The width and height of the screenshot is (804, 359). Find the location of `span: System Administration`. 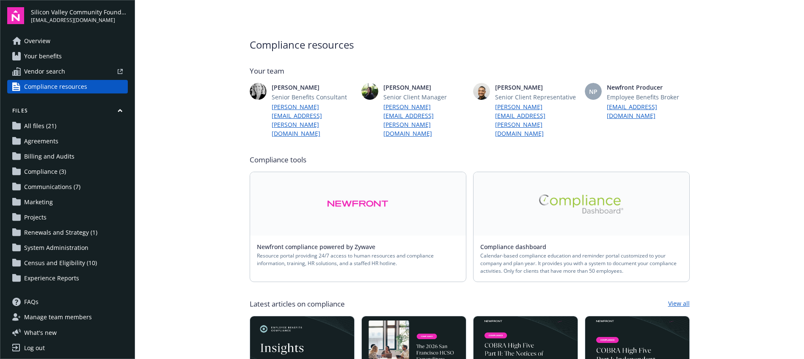

span: System Administration is located at coordinates (56, 248).